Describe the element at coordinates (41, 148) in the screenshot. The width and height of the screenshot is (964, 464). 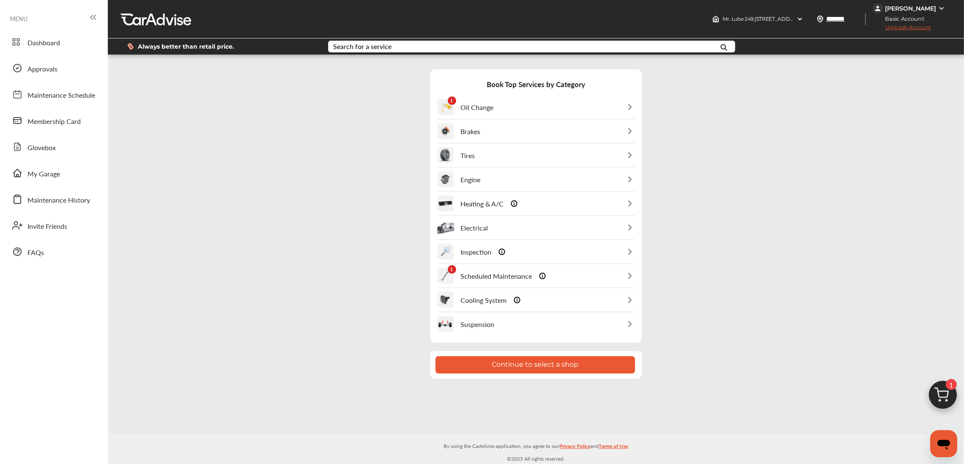
I see `span: Glovebox` at that location.